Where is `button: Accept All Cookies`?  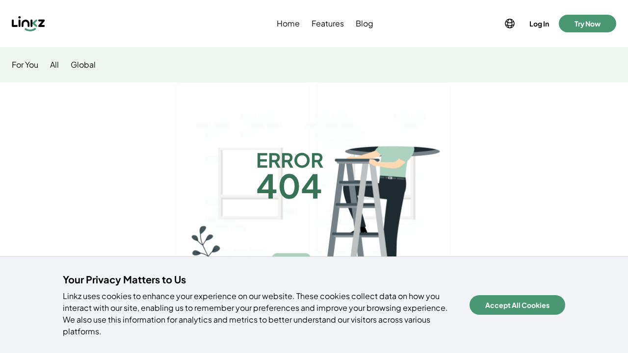
button: Accept All Cookies is located at coordinates (517, 305).